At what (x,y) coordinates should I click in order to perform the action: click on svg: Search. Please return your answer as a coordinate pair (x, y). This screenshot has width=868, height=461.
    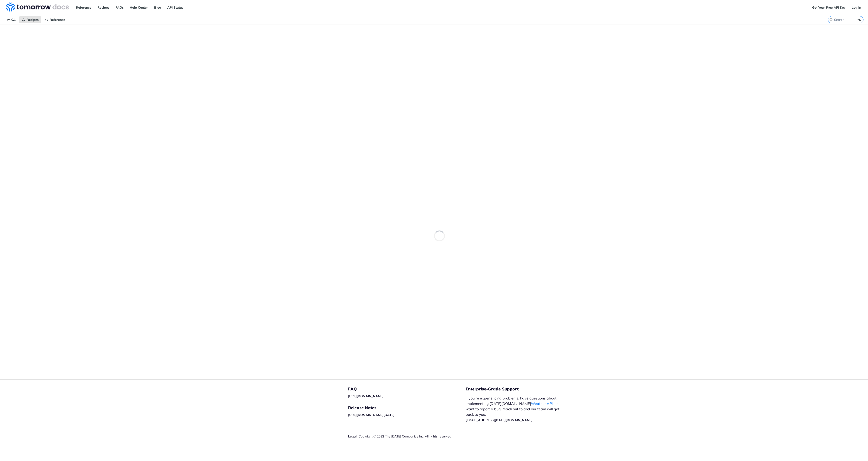
    Looking at the image, I should click on (831, 20).